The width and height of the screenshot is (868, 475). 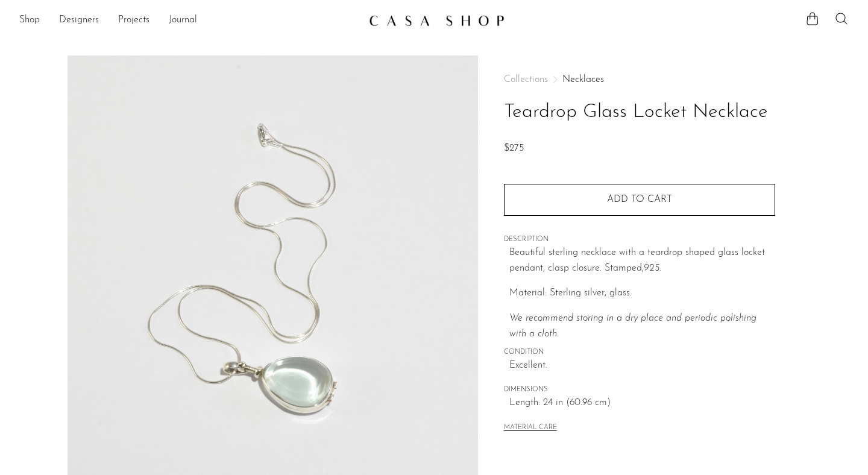 I want to click on button: MATERIAL CARE, so click(x=530, y=428).